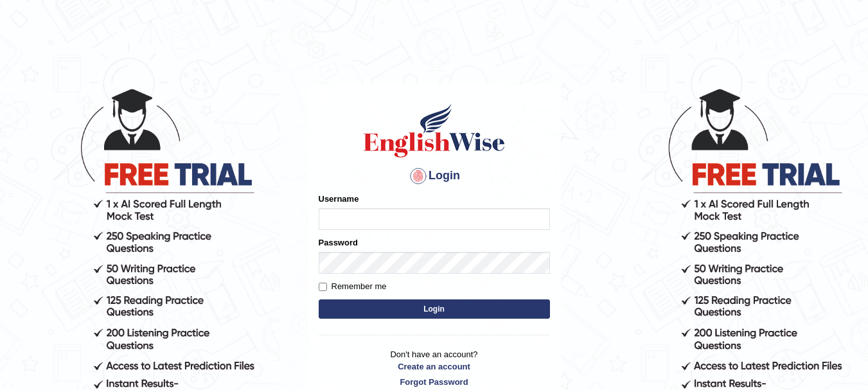  Describe the element at coordinates (434, 366) in the screenshot. I see `a: Create an account` at that location.